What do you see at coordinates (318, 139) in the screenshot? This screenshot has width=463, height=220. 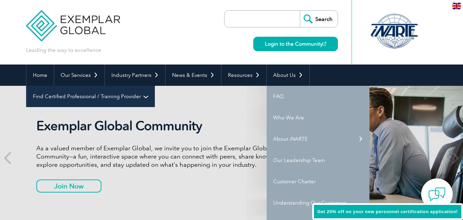 I see `a: About iNARTE` at bounding box center [318, 139].